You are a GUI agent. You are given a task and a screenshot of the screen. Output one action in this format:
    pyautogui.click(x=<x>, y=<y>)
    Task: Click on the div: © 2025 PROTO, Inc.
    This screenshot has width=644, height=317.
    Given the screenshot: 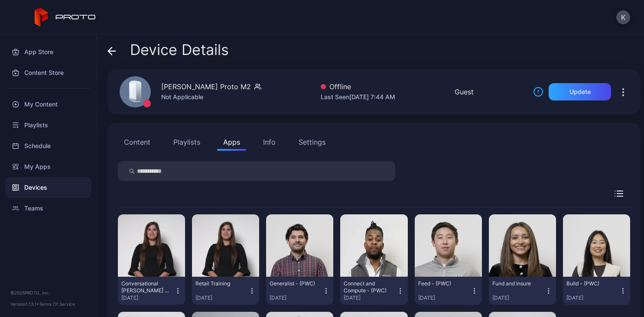 What is the action you would take?
    pyautogui.click(x=48, y=293)
    